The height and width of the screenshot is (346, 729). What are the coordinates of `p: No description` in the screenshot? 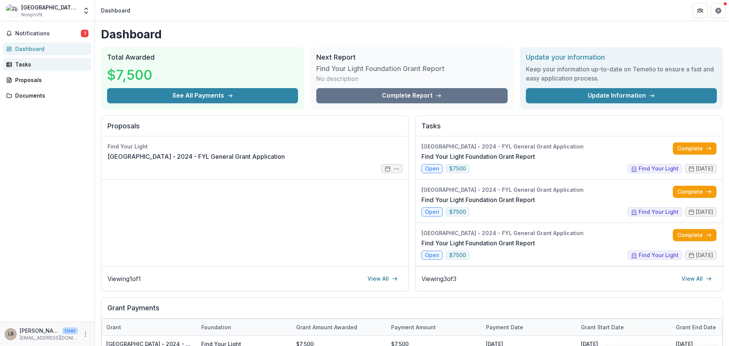 It's located at (337, 79).